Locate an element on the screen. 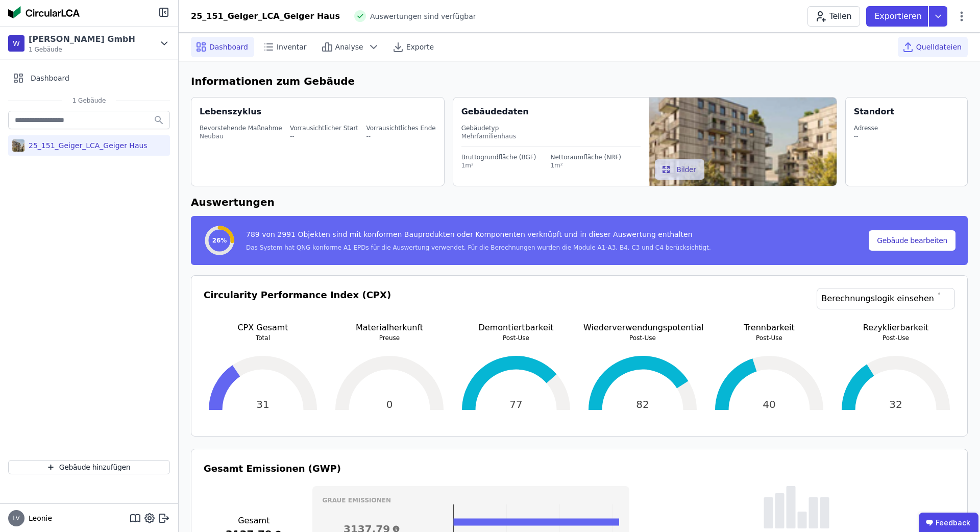  button: Bilder is located at coordinates (680, 169).